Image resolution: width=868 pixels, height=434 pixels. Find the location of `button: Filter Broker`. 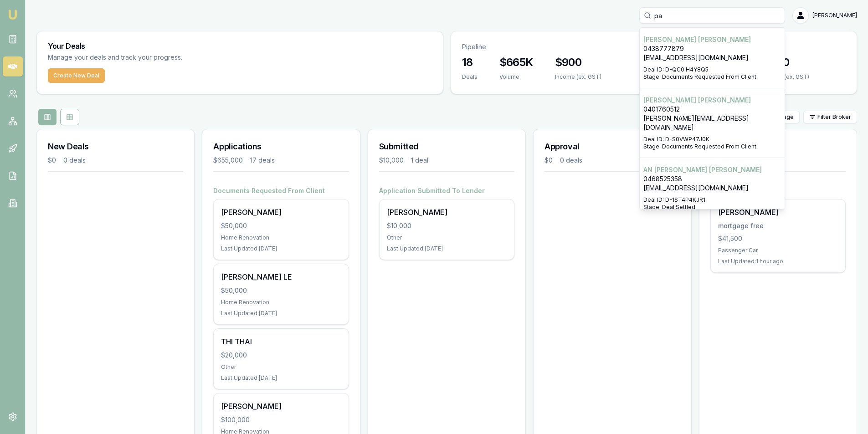

button: Filter Broker is located at coordinates (830, 117).